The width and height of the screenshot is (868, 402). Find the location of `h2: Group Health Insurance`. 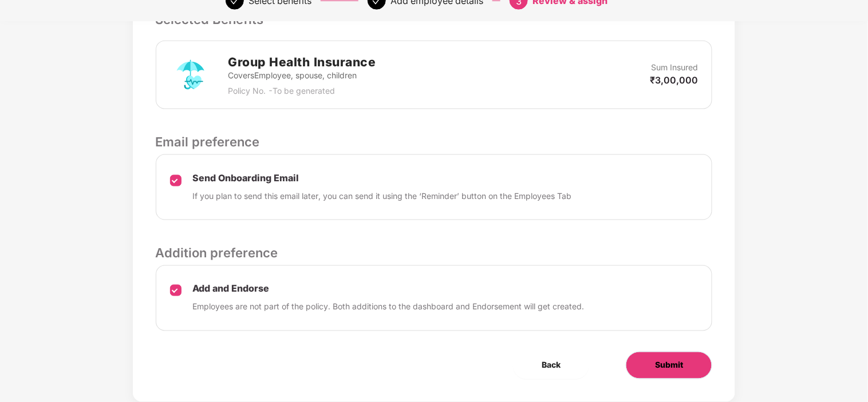

h2: Group Health Insurance is located at coordinates (302, 62).